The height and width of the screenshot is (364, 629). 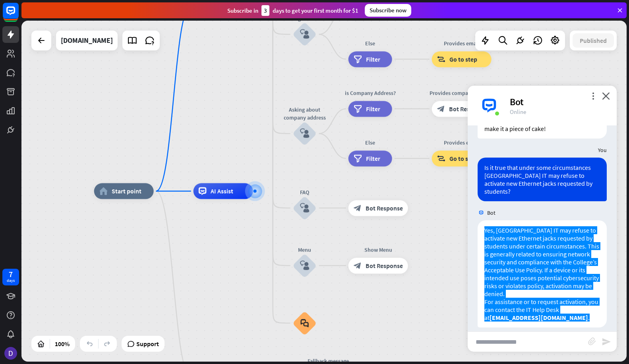 What do you see at coordinates (592, 341) in the screenshot?
I see `i: block_attachment` at bounding box center [592, 341].